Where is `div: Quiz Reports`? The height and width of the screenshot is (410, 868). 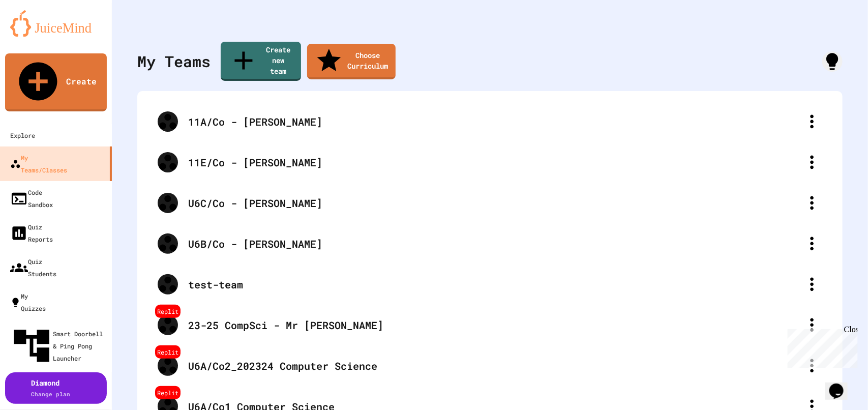
div: Quiz Reports is located at coordinates (32, 233).